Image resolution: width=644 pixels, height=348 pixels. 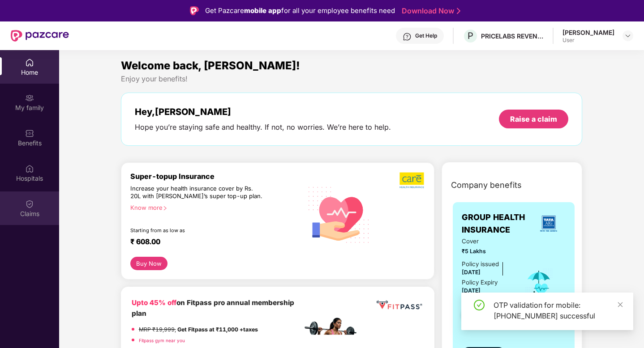 I want to click on div: Enjoy your benefits!, so click(x=352, y=79).